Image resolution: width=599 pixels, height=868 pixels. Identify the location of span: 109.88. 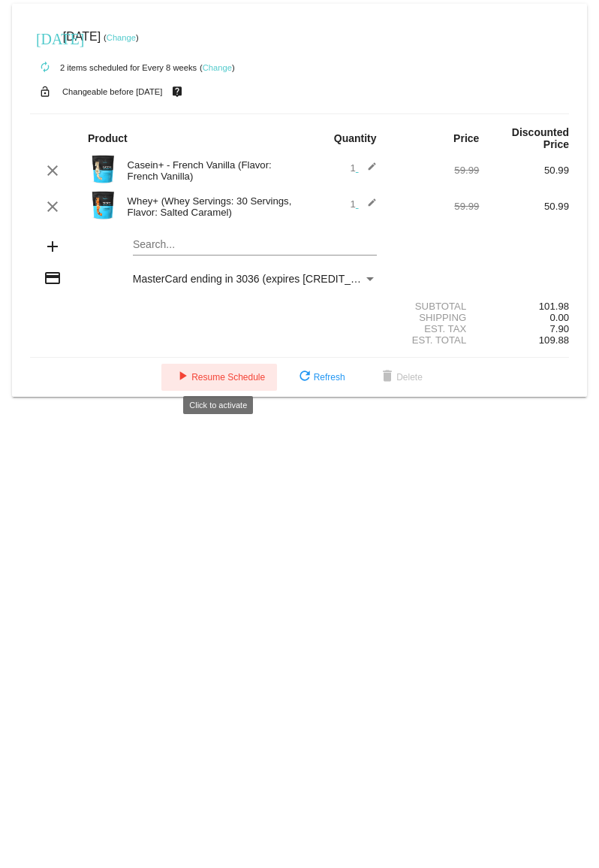
(554, 340).